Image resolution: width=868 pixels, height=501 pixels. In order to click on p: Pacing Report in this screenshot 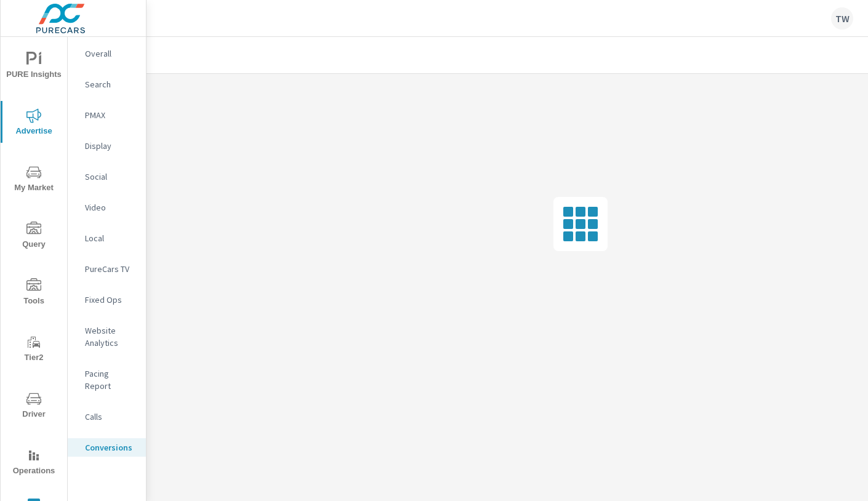, I will do `click(110, 380)`.